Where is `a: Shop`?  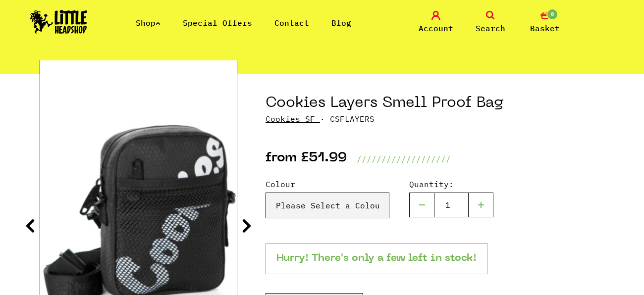 a: Shop is located at coordinates (148, 23).